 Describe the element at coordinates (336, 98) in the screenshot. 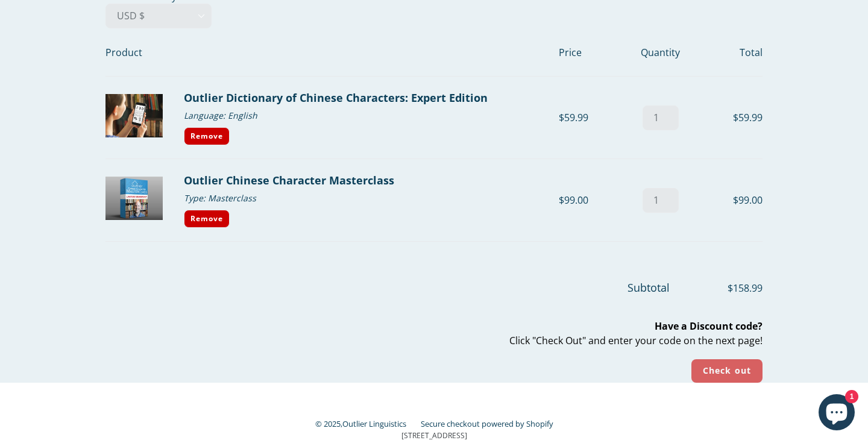

I see `a: Outlier Dictionary of Chinese Characters: Expert Edition` at that location.